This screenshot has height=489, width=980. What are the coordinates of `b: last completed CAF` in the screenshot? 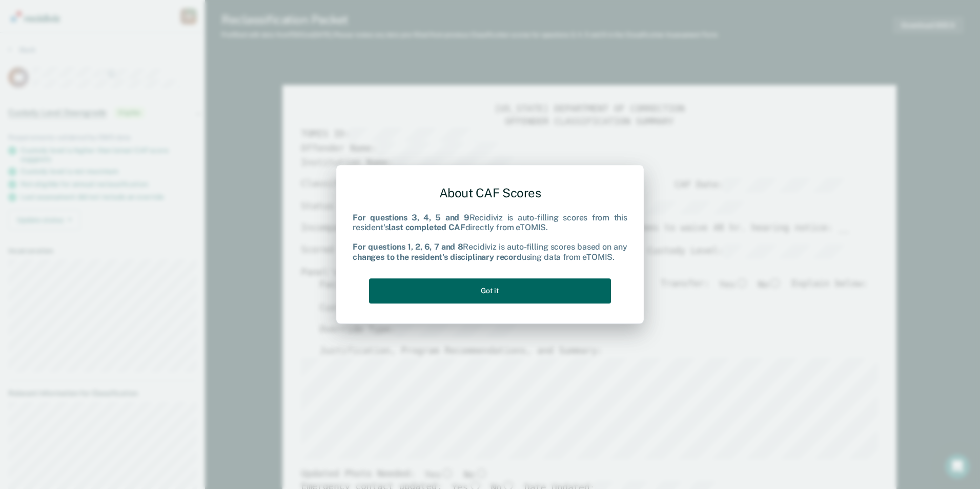 It's located at (426, 227).